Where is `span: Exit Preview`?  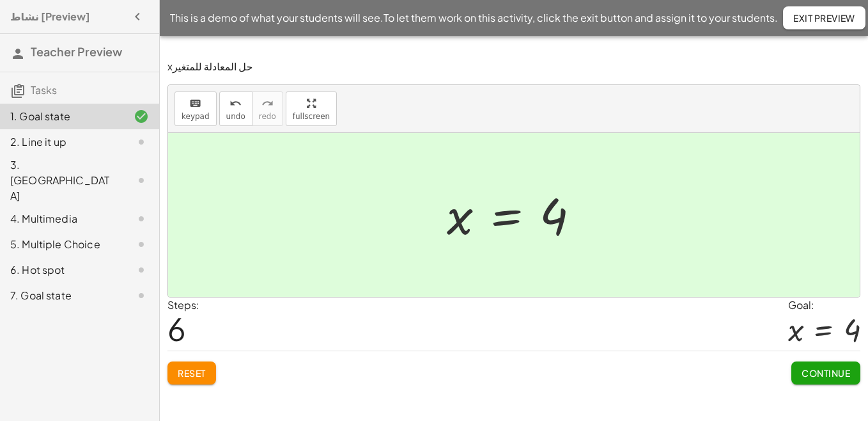
span: Exit Preview is located at coordinates (824, 18).